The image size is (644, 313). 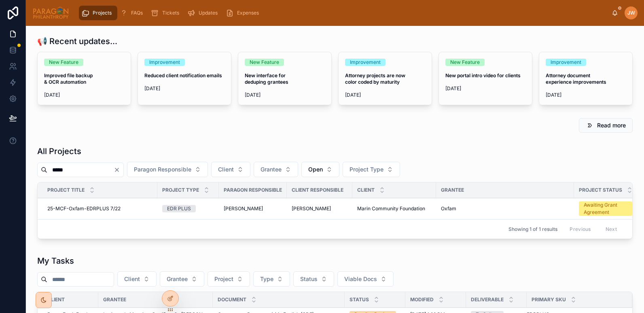 I want to click on a: Expenses, so click(x=244, y=13).